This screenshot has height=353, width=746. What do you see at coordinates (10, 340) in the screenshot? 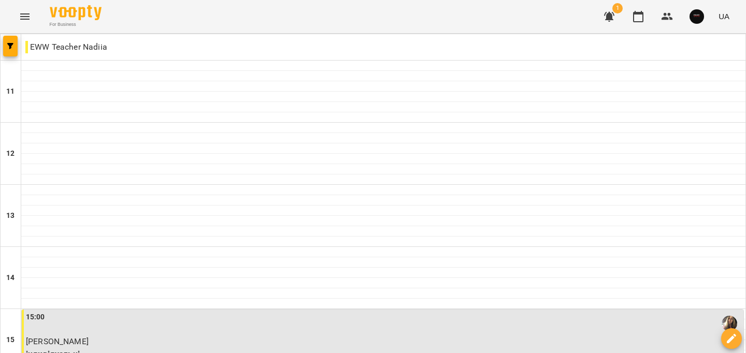
I see `h6: 15` at bounding box center [10, 340].